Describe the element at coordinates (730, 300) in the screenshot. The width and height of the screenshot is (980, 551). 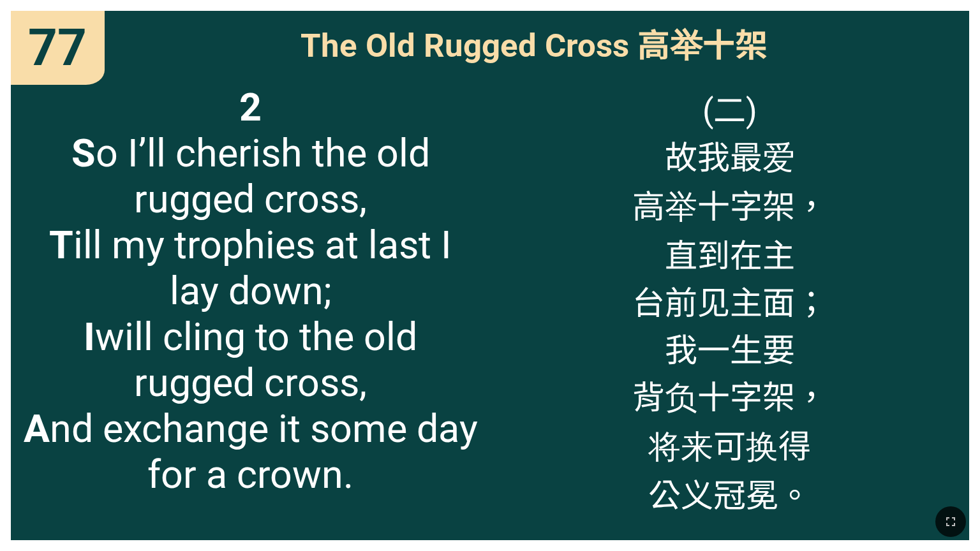
I see `span: (二) 故我最爱 高举十字架， 直到在主 台前见主面； 我一生要 背负十字架， 将来可换得 公义冠冕。` at that location.